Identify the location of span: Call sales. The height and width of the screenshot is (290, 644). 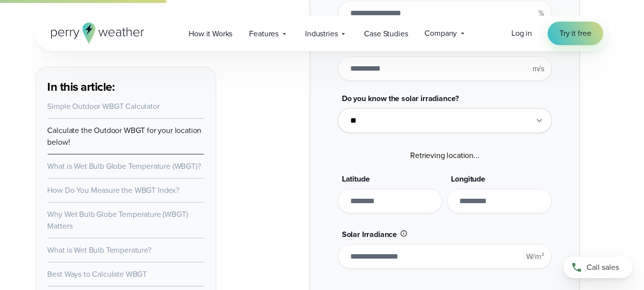
(603, 267).